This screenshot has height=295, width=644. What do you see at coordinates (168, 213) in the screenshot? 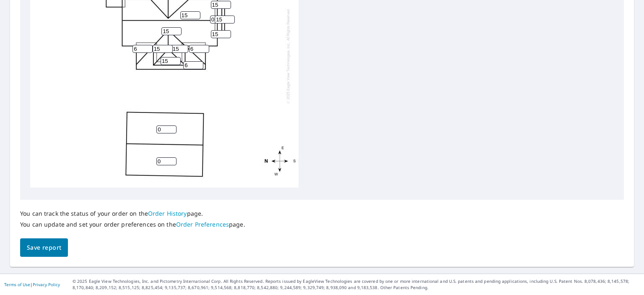
I see `a: Order History` at bounding box center [168, 213].